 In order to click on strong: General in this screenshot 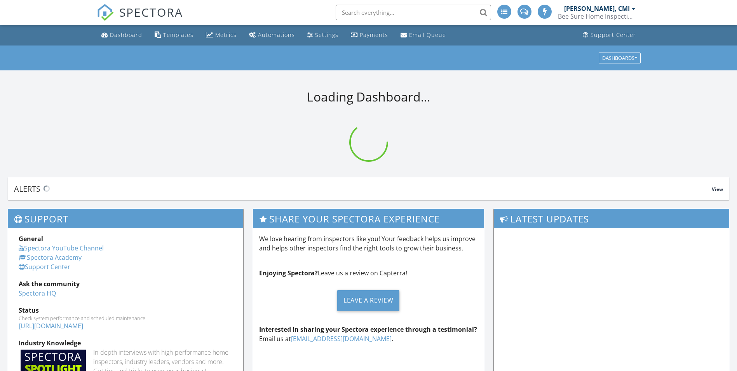, I will do `click(31, 239)`.